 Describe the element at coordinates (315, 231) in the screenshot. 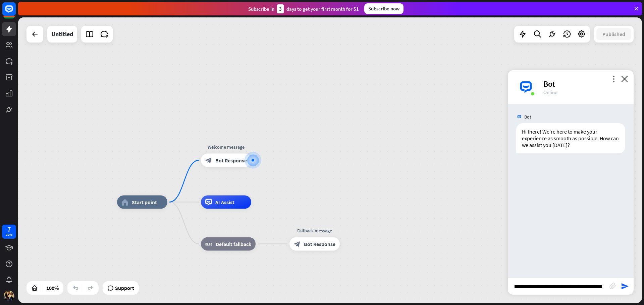

I see `div: Fallback message` at that location.